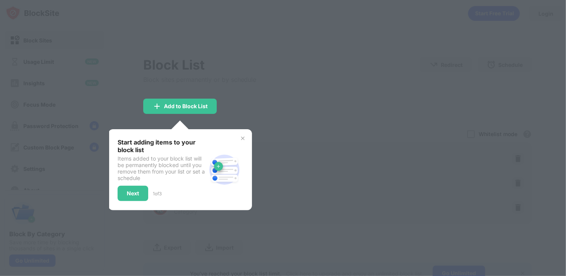 This screenshot has width=566, height=276. I want to click on img: block-site.svg, so click(224, 170).